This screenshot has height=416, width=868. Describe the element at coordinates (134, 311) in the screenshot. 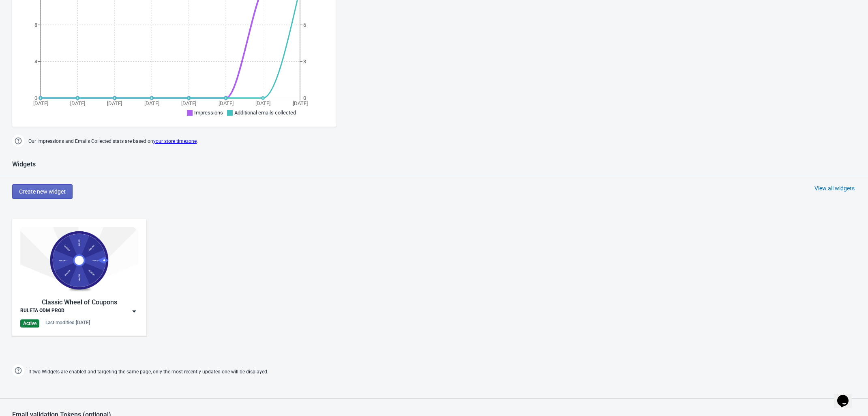

I see `img: dropdown.png` at that location.